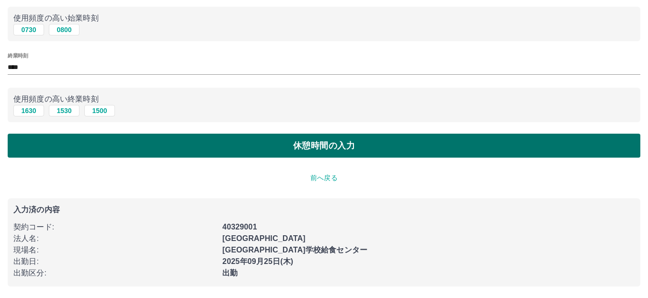  I want to click on p: 出勤区分 :, so click(115, 273).